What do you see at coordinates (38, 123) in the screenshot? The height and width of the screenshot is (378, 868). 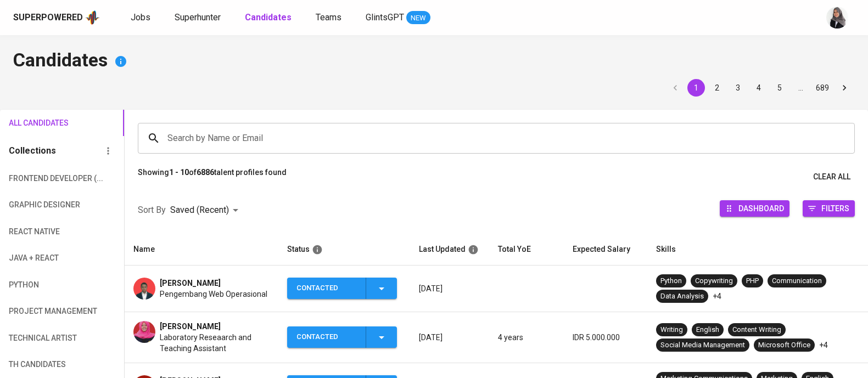 I see `span: All Candidates` at bounding box center [38, 123].